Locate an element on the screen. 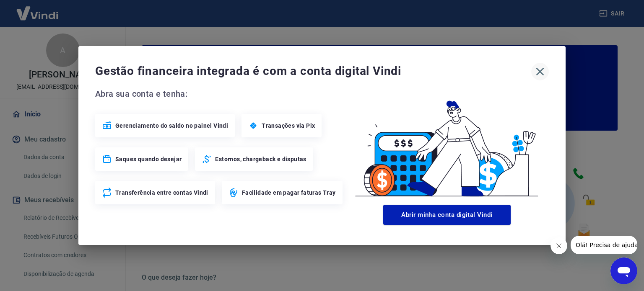 Image resolution: width=644 pixels, height=291 pixels. span: Abra sua conta e tenha: is located at coordinates (220, 94).